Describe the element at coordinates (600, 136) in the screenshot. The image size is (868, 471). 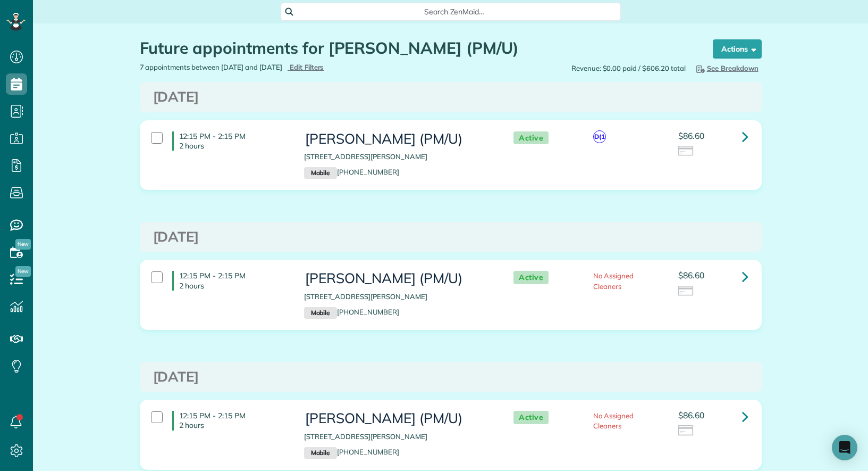
I see `span: D(1` at that location.